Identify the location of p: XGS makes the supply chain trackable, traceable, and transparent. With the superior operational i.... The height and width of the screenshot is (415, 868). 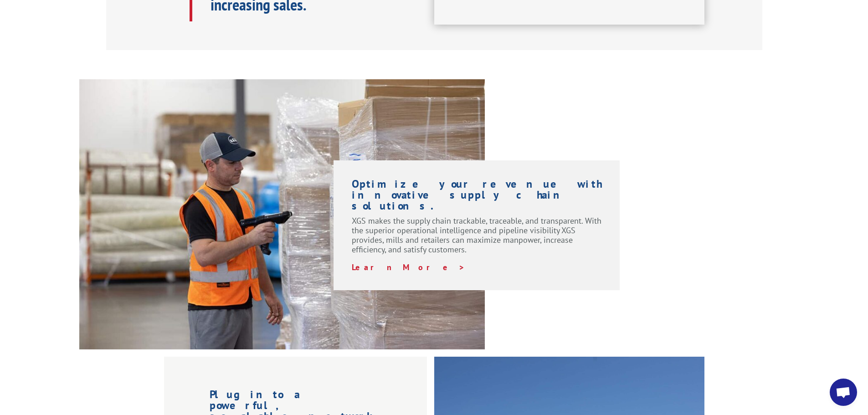
(476, 239).